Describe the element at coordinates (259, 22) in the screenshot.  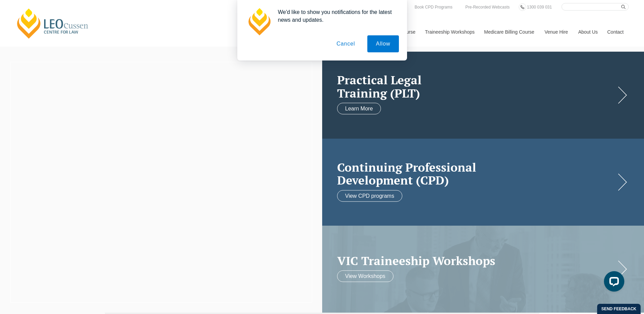
I see `img: notification icon` at that location.